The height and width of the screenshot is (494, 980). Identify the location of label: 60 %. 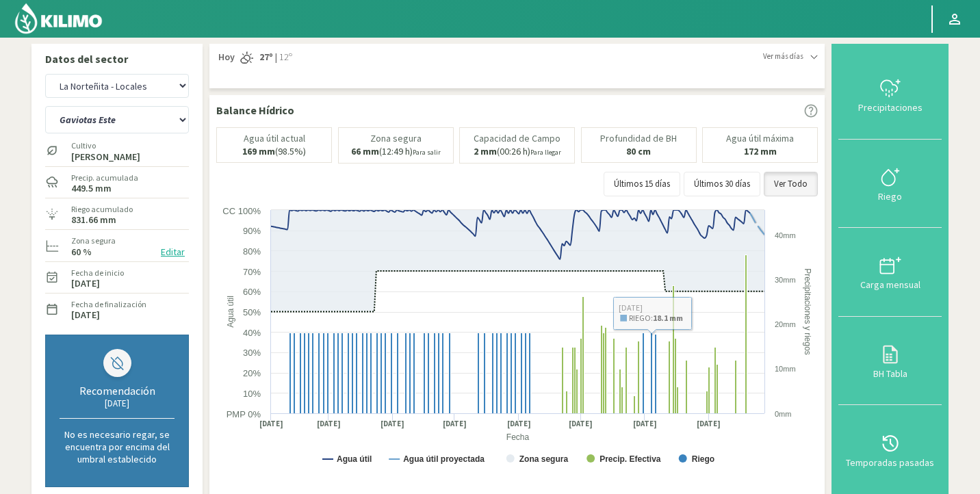
(82, 252).